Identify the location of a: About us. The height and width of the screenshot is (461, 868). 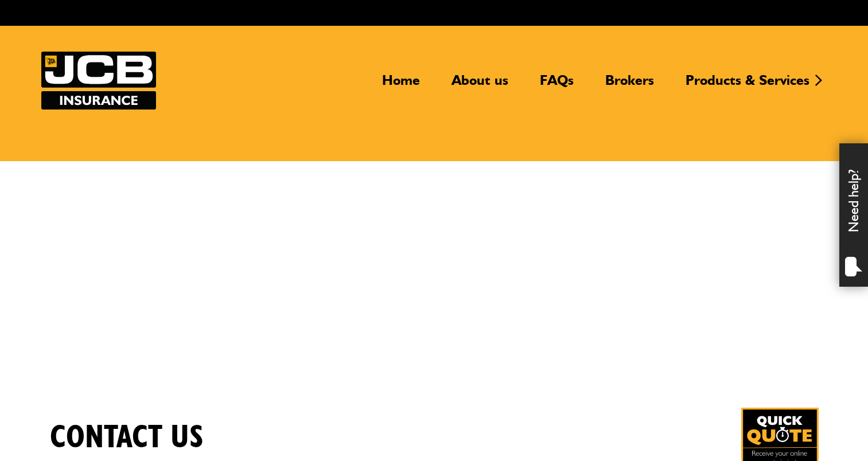
(480, 85).